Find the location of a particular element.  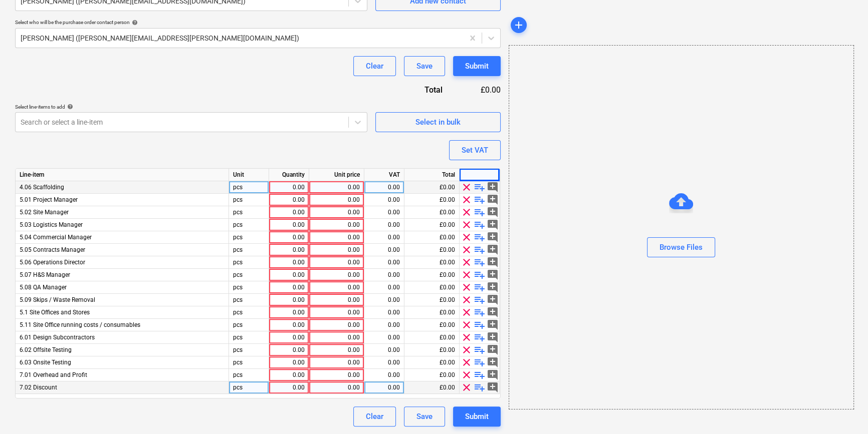

span: 7.01 Overhead and Profit is located at coordinates (53, 375).